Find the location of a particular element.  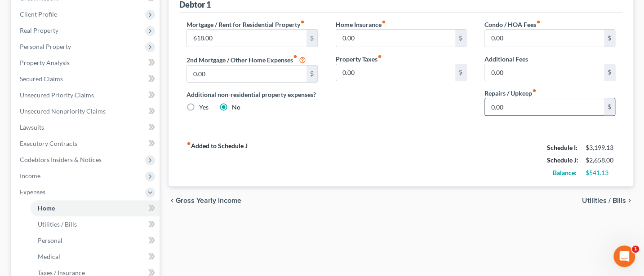

span: 1 is located at coordinates (635, 249).